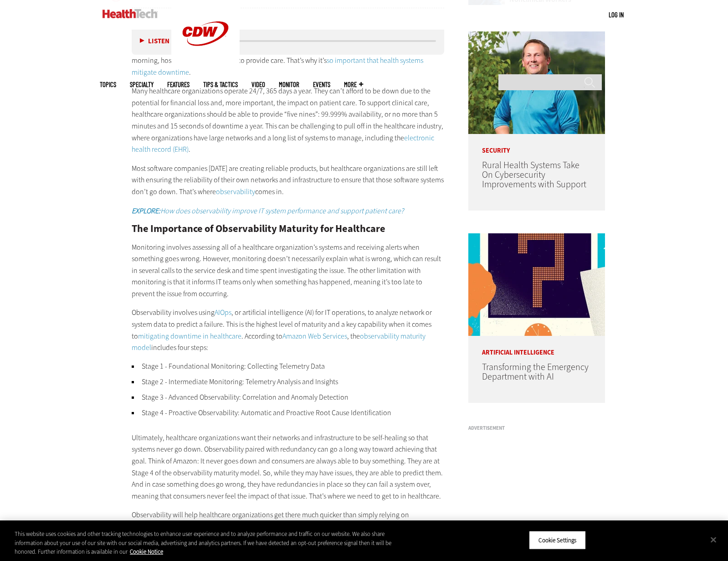 The height and width of the screenshot is (561, 728). Describe the element at coordinates (108, 84) in the screenshot. I see `span: Topics` at that location.